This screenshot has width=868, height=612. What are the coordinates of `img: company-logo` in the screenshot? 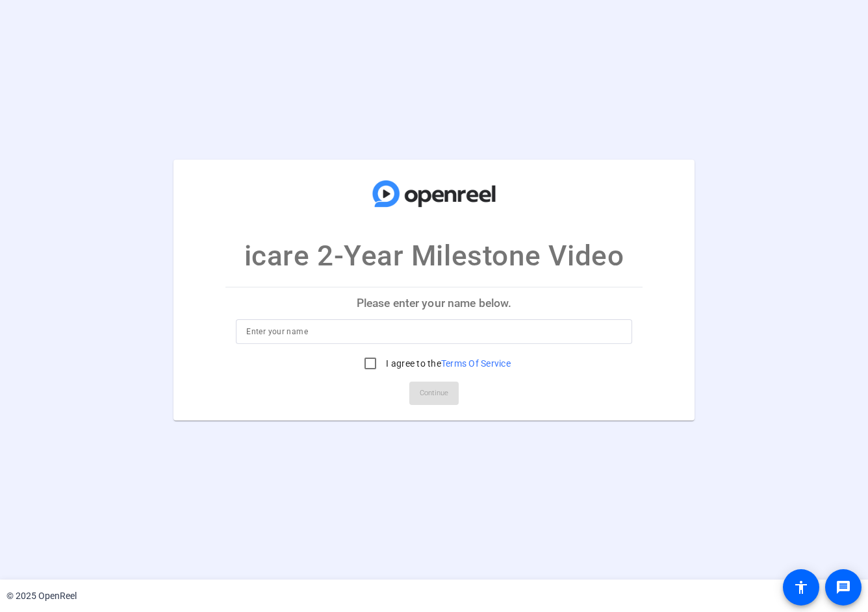 It's located at (434, 194).